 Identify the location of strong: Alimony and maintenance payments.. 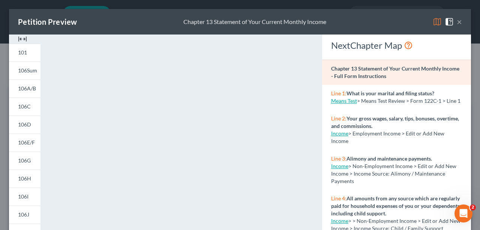
(389, 158).